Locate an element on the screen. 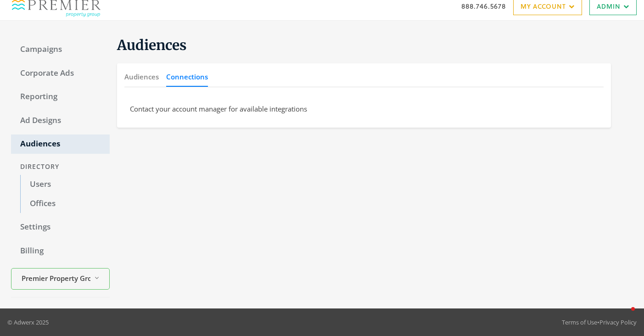 Image resolution: width=644 pixels, height=336 pixels. span: Audiences is located at coordinates (152, 45).